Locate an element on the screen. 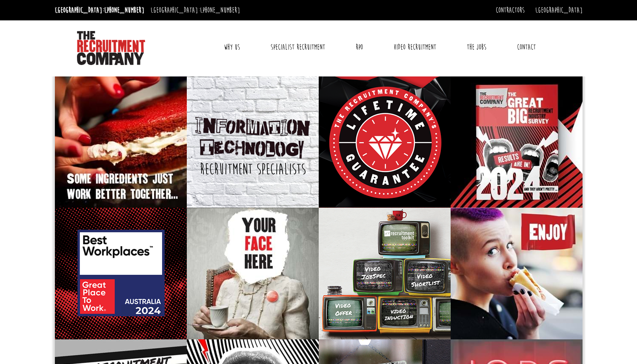  img: The Recruitment Company is located at coordinates (111, 48).